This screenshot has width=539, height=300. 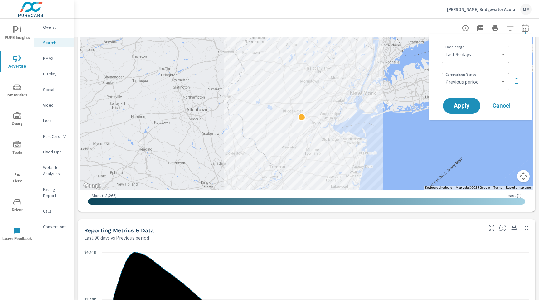 What do you see at coordinates (56, 58) in the screenshot?
I see `p: PMAX` at bounding box center [56, 58].